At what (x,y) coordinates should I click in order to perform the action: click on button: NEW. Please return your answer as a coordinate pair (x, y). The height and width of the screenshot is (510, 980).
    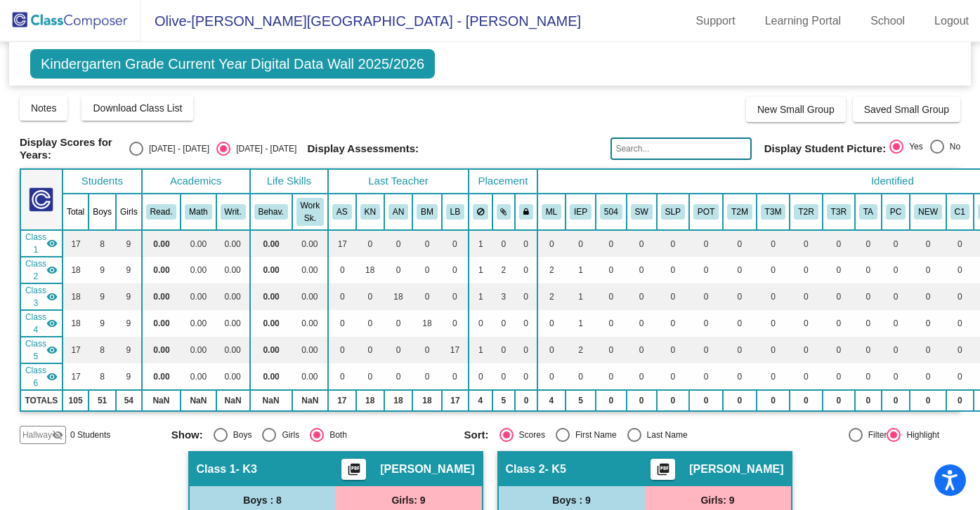
    Looking at the image, I should click on (928, 212).